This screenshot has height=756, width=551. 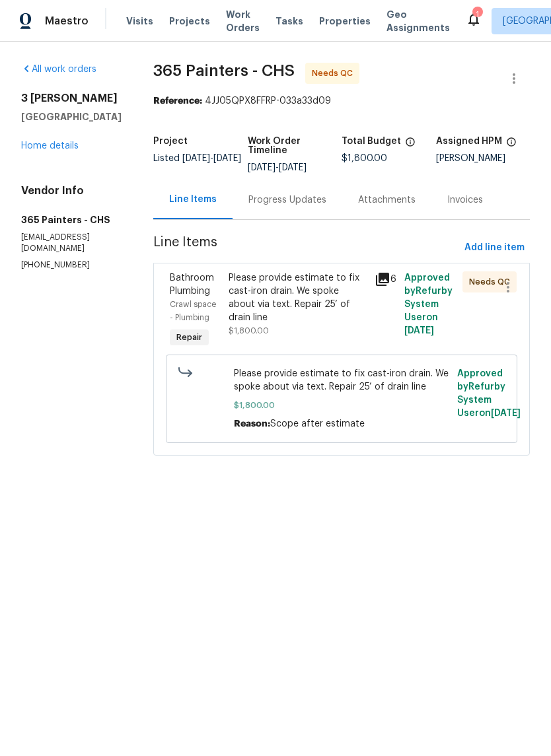 I want to click on span: Listed, so click(x=197, y=159).